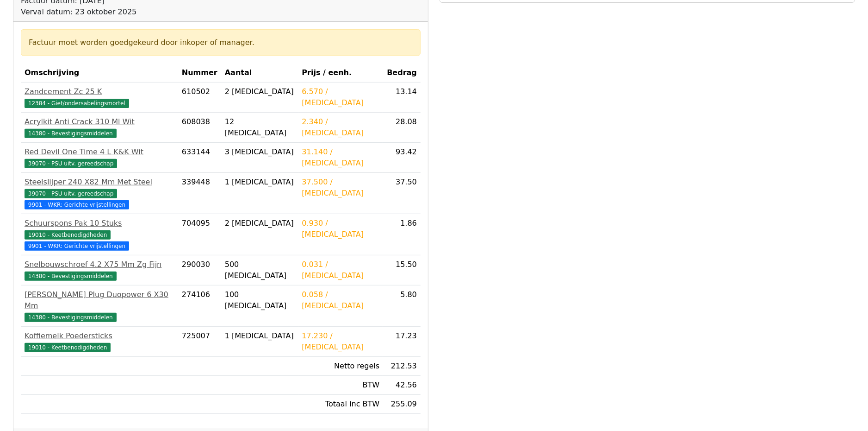 This screenshot has height=431, width=868. I want to click on a: Schuurspons Pak 10 Stuks19010 - Keetbenodigdheden 9901 - WKR: Gerichte vrijstellingen, so click(99, 235).